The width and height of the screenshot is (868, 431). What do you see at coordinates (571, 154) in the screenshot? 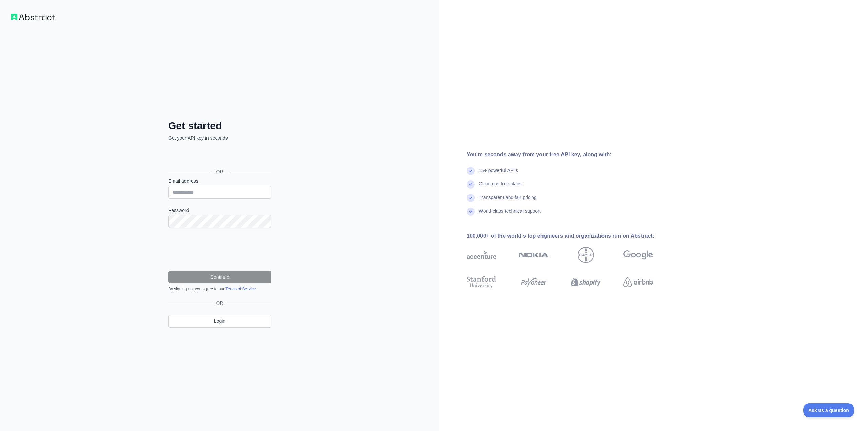
I see `div: You're seconds away from your free API key, along with:` at bounding box center [571, 154].